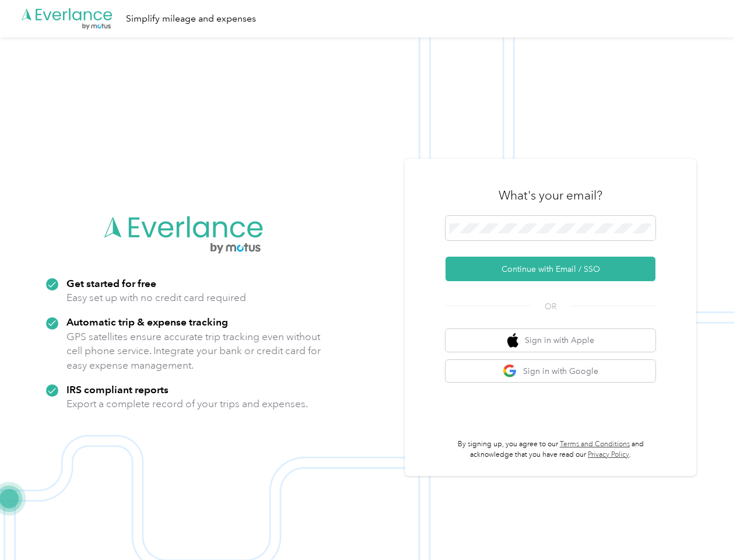 Image resolution: width=740 pixels, height=560 pixels. Describe the element at coordinates (117, 389) in the screenshot. I see `strong: IRS compliant reports` at that location.